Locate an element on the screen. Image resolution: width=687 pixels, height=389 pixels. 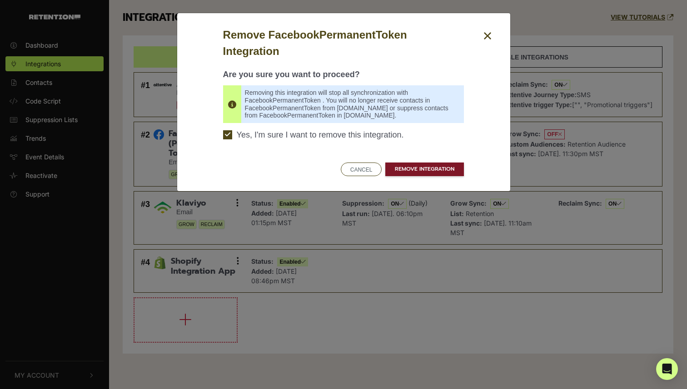
a: REMOVE INTEGRATION is located at coordinates (424, 169).